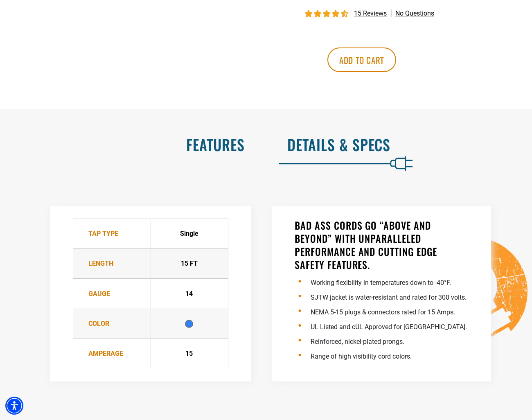 The height and width of the screenshot is (420, 532). What do you see at coordinates (389, 341) in the screenshot?
I see `li: Reinforced, nickel-plated prongs.` at bounding box center [389, 341].